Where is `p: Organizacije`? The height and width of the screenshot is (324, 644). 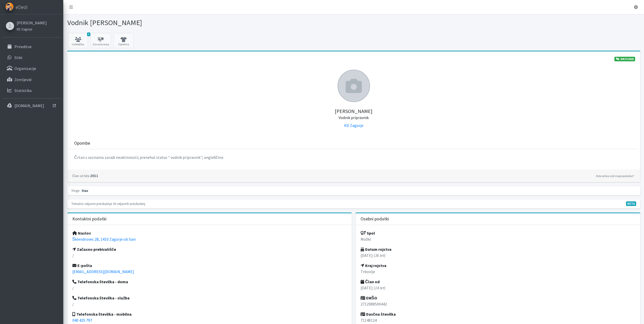 p: Organizacije is located at coordinates (25, 68).